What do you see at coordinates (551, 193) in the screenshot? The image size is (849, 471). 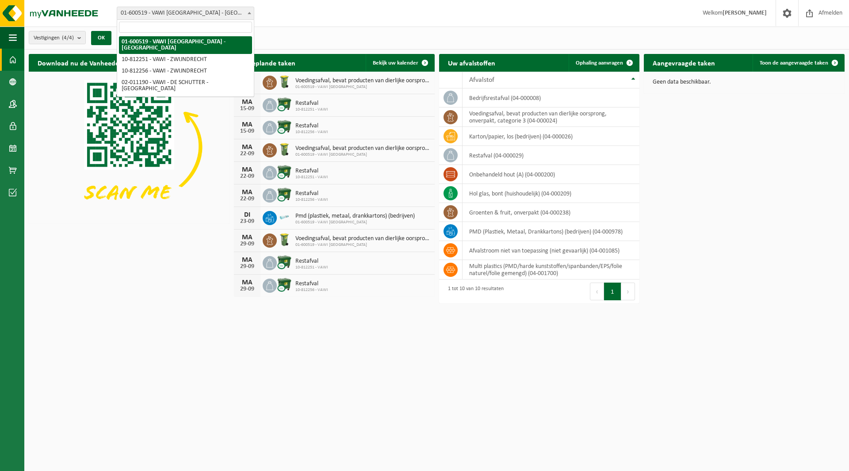 I see `td: hol glas, bont (huishoudelijk) (04-000209)` at bounding box center [551, 193].